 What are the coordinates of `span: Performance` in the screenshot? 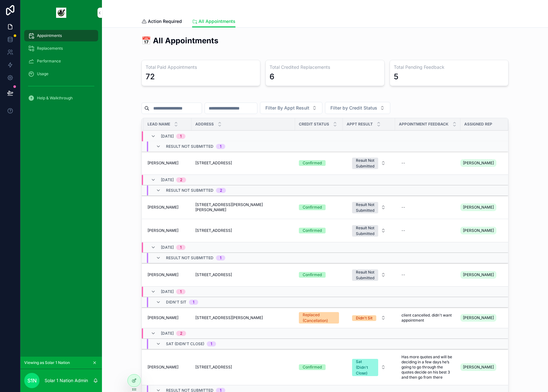 It's located at (49, 61).